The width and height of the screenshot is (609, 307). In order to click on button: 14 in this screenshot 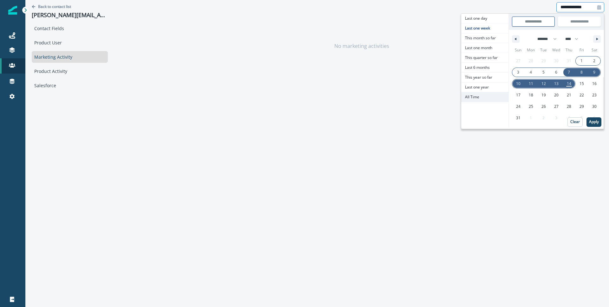, I will do `click(569, 84)`.